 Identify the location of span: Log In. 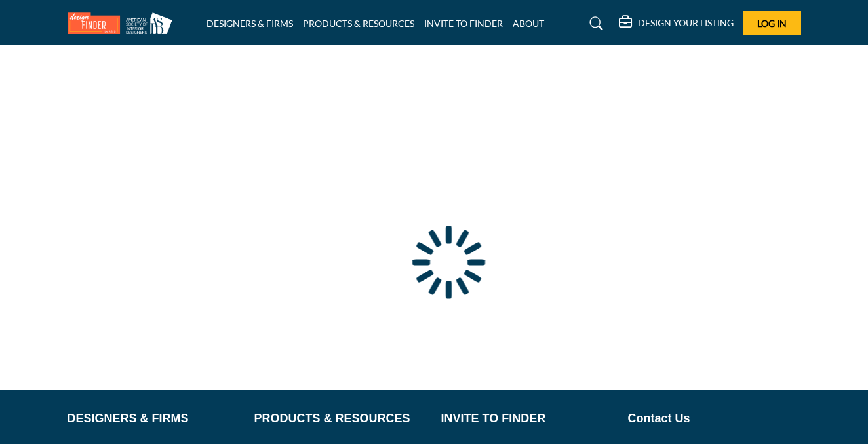
(772, 23).